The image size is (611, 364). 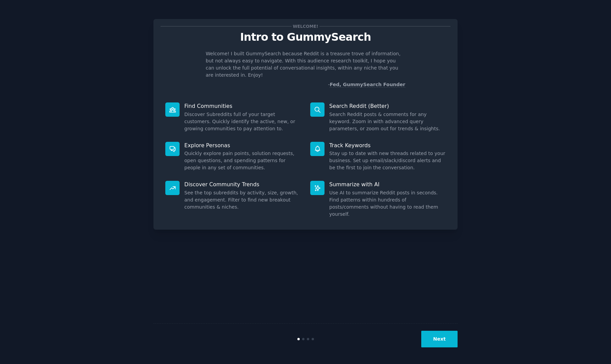 I want to click on p: Intro to GummySearch, so click(x=305, y=37).